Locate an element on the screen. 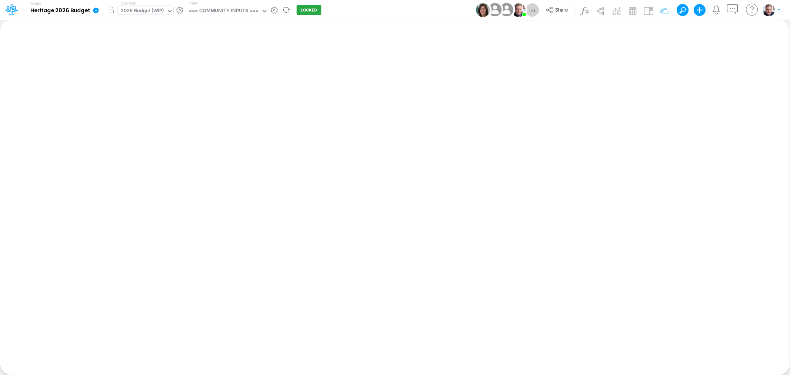 This screenshot has width=790, height=375. button: LOCKED is located at coordinates (309, 10).